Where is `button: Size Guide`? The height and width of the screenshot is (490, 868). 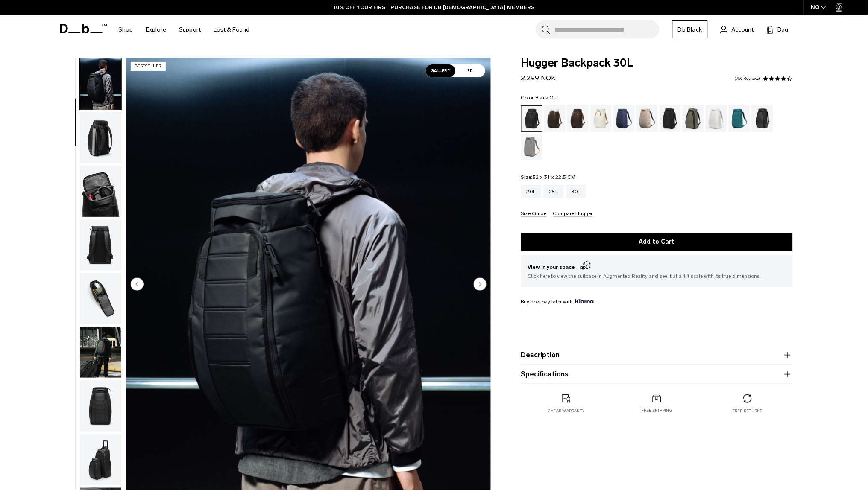 button: Size Guide is located at coordinates (534, 214).